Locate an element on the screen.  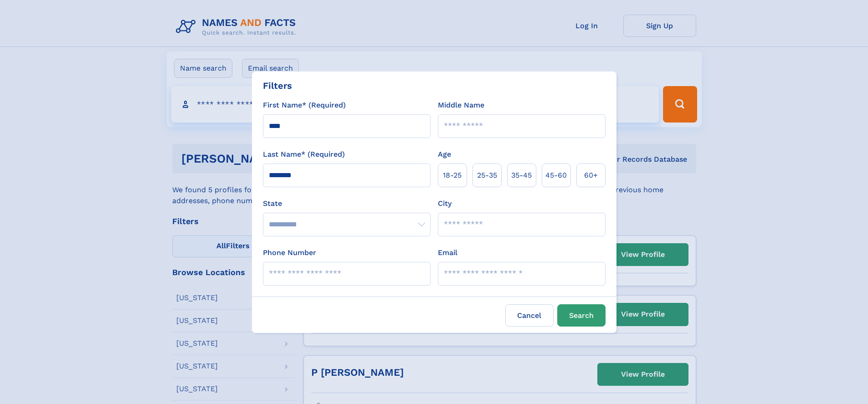
label: State is located at coordinates (347, 204).